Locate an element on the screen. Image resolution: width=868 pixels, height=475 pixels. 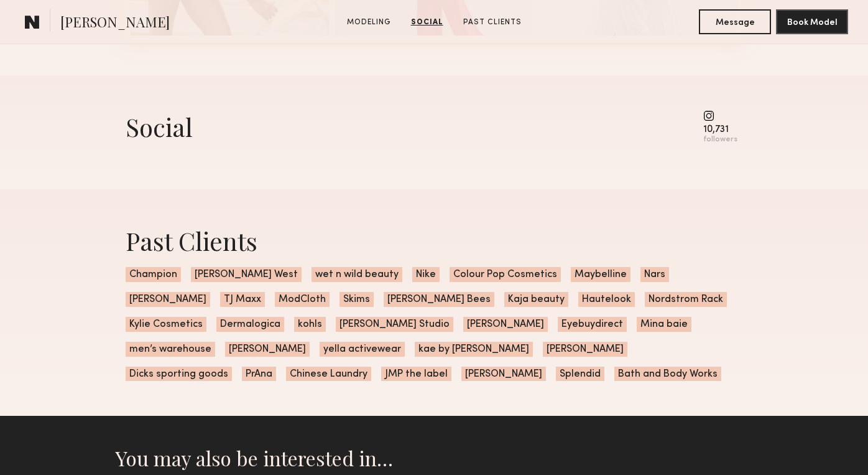
a: Modeling is located at coordinates (369, 23).